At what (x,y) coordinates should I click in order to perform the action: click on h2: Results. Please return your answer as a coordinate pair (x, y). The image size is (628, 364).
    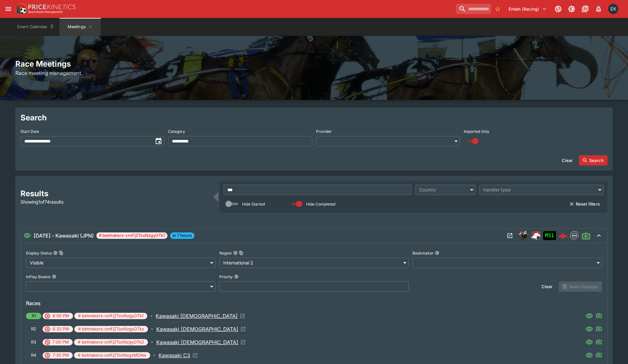
    Looking at the image, I should click on (115, 193).